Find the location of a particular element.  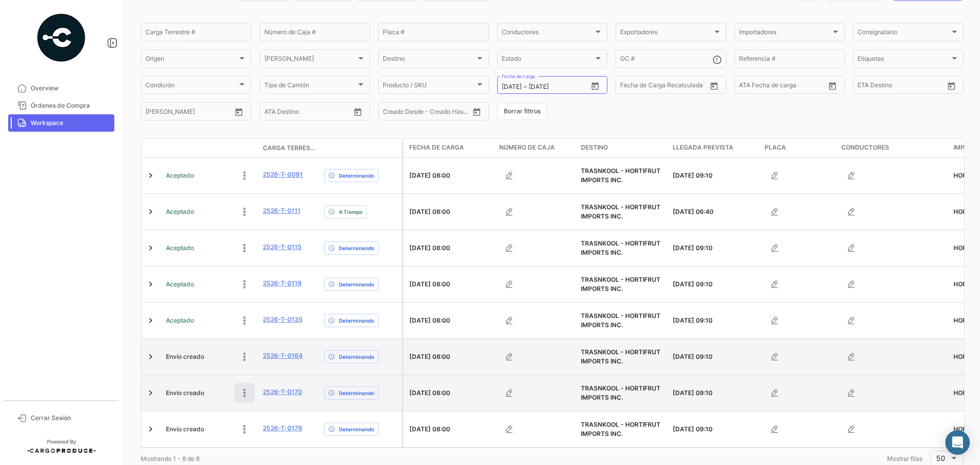

span: Número de Caja is located at coordinates (527, 148).